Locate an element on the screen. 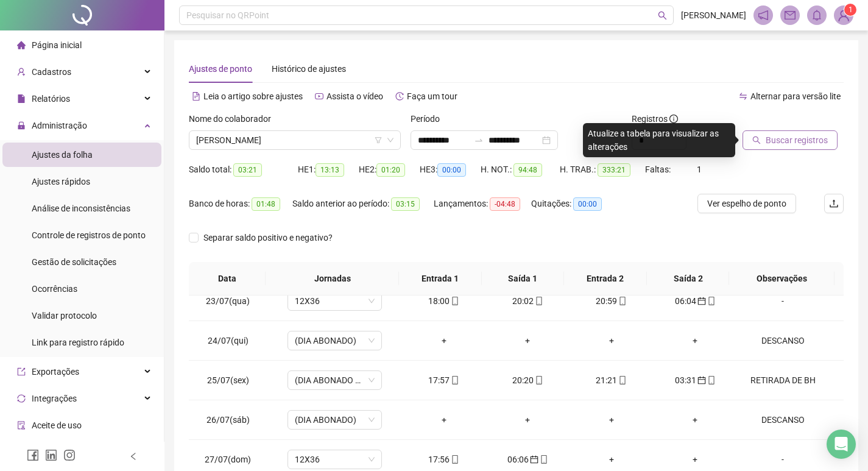 This screenshot has width=868, height=471. span: 00:00 is located at coordinates (451, 170).